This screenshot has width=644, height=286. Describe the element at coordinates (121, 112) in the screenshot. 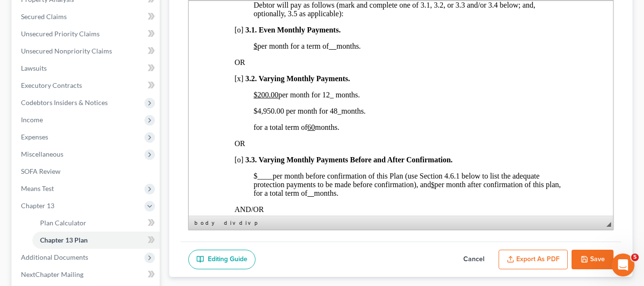

I see `span: $4,950.00 per month for 48 months.` at that location.